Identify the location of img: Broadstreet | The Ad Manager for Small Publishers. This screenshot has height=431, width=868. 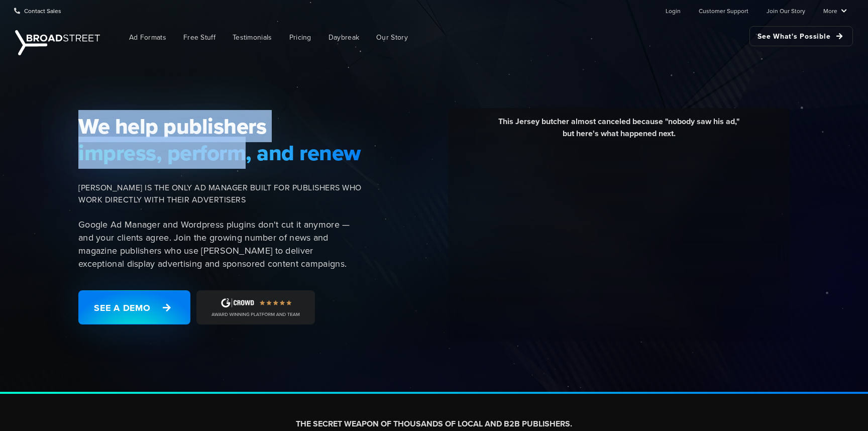
(57, 42).